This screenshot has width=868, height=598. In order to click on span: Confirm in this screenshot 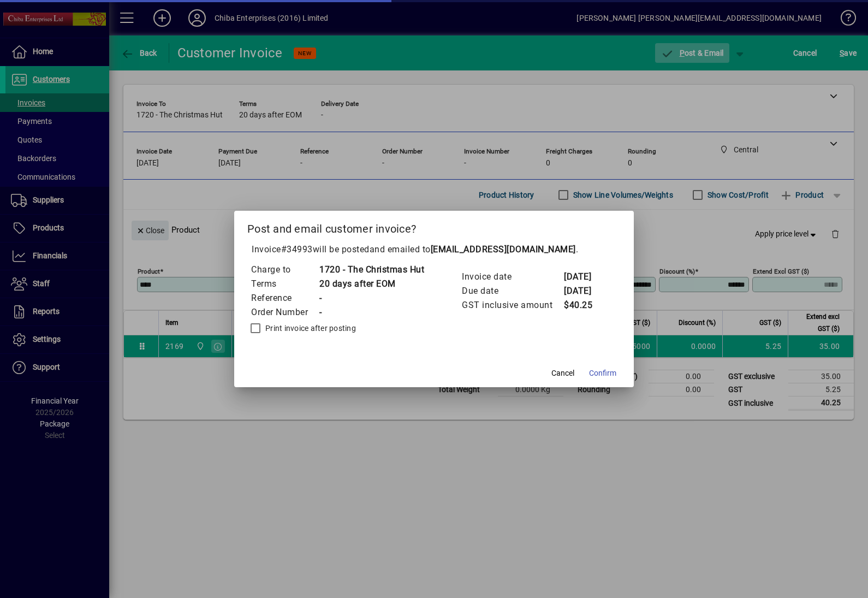, I will do `click(603, 373)`.